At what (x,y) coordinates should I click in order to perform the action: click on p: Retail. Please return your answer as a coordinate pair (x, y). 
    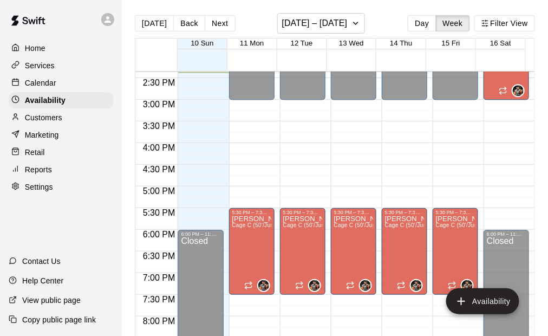
    Looking at the image, I should click on (35, 152).